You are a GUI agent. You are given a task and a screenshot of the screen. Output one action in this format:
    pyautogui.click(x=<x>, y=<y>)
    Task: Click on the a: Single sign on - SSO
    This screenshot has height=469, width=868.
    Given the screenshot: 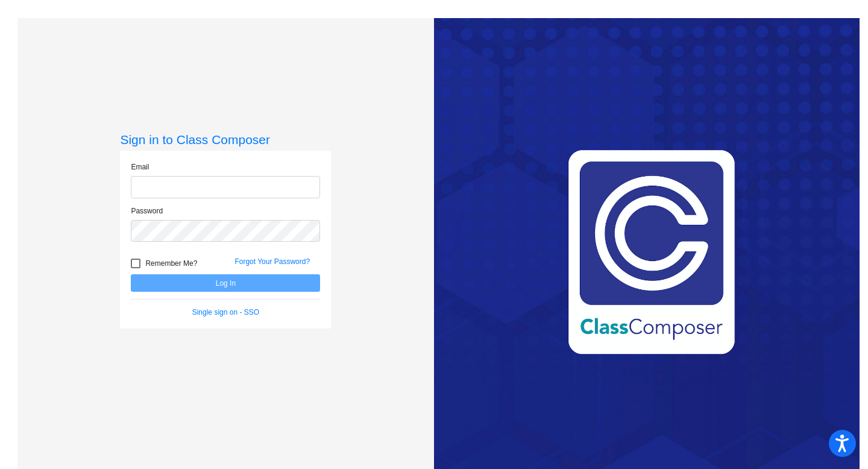 What is the action you would take?
    pyautogui.click(x=225, y=313)
    